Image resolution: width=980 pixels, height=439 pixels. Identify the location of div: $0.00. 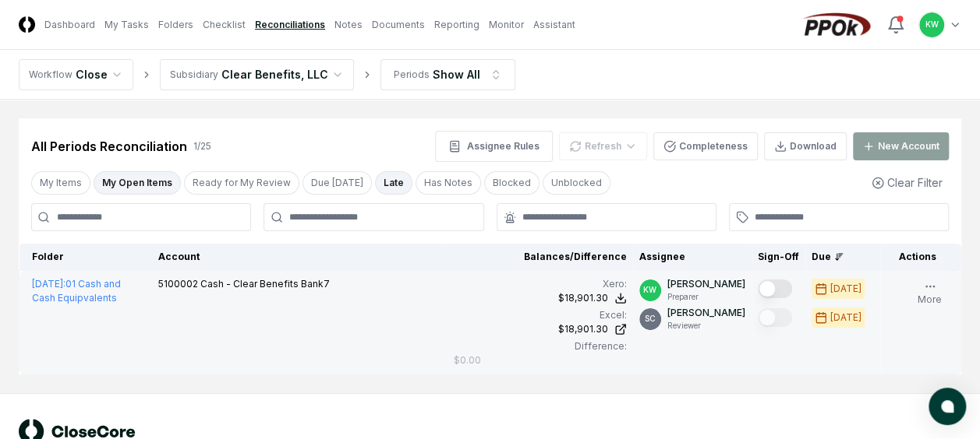
(467, 361).